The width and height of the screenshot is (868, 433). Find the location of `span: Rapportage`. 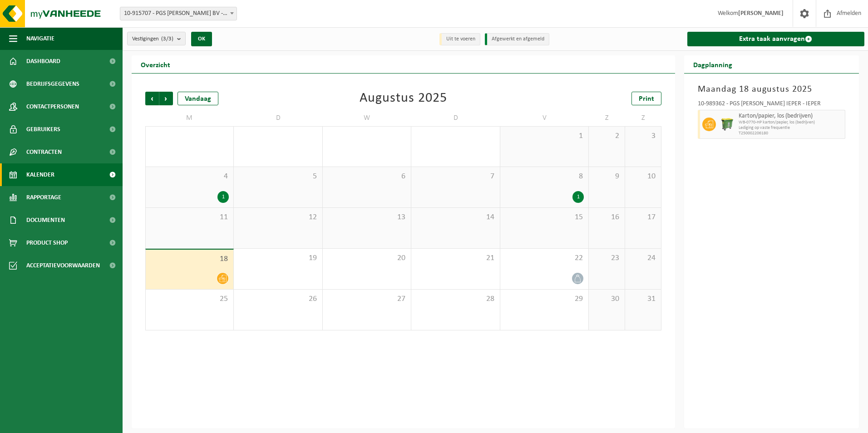

span: Rapportage is located at coordinates (43, 197).